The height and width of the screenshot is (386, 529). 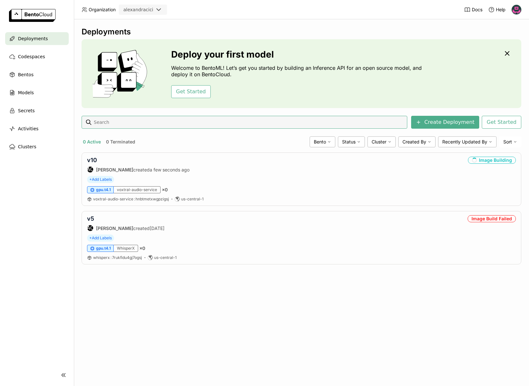 What do you see at coordinates (475, 160) in the screenshot?
I see `i: loading` at bounding box center [475, 160].